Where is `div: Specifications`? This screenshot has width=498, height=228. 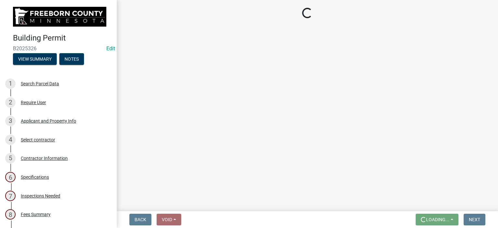
div: Specifications is located at coordinates (35, 177).